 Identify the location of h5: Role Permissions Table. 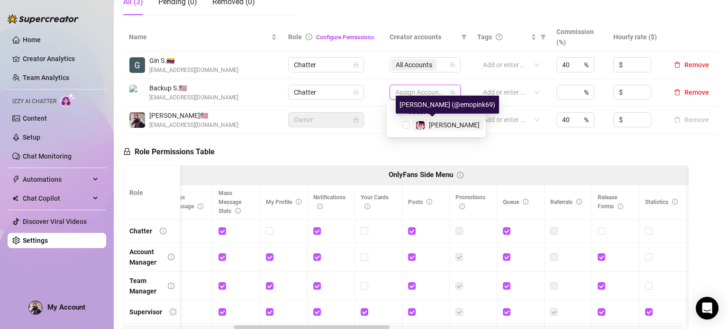
(169, 152).